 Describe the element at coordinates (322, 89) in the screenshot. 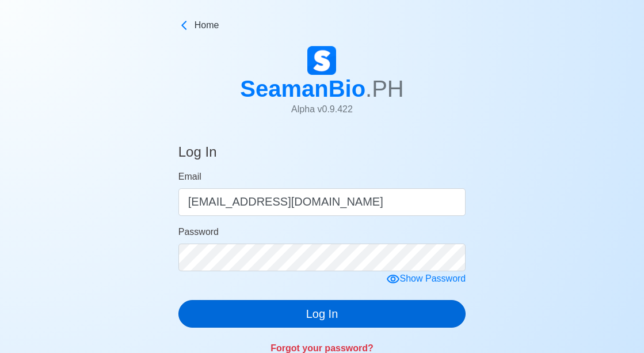

I see `h1: SeamanBio` at that location.